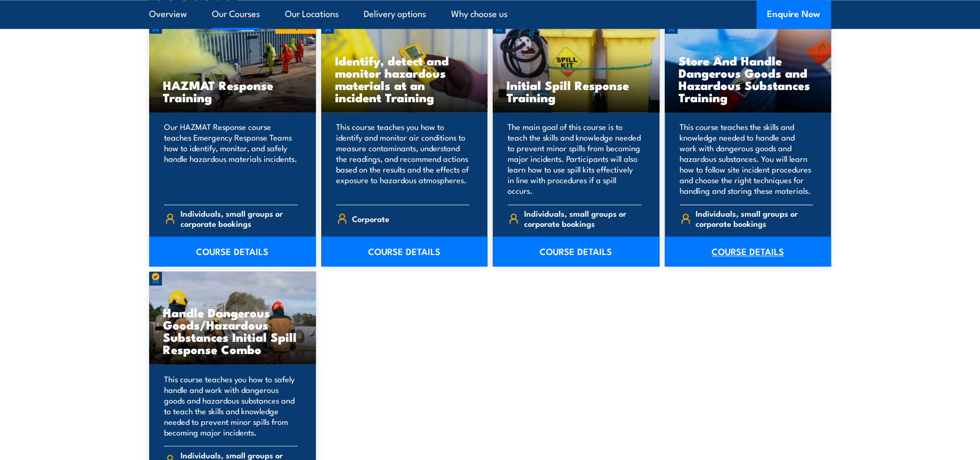 This screenshot has height=460, width=980. I want to click on p: This course teaches you how to safely handle and work with dangerous goods and hazardous substanc..., so click(230, 405).